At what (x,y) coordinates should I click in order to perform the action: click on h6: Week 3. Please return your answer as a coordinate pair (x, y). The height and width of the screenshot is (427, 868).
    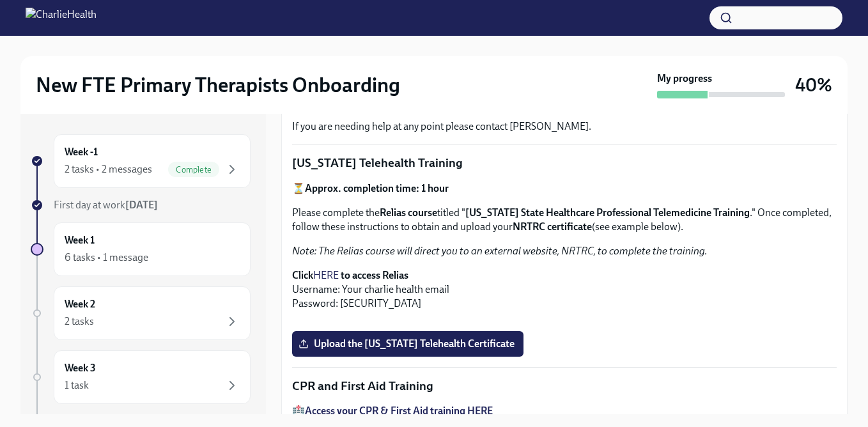
    Looking at the image, I should click on (80, 368).